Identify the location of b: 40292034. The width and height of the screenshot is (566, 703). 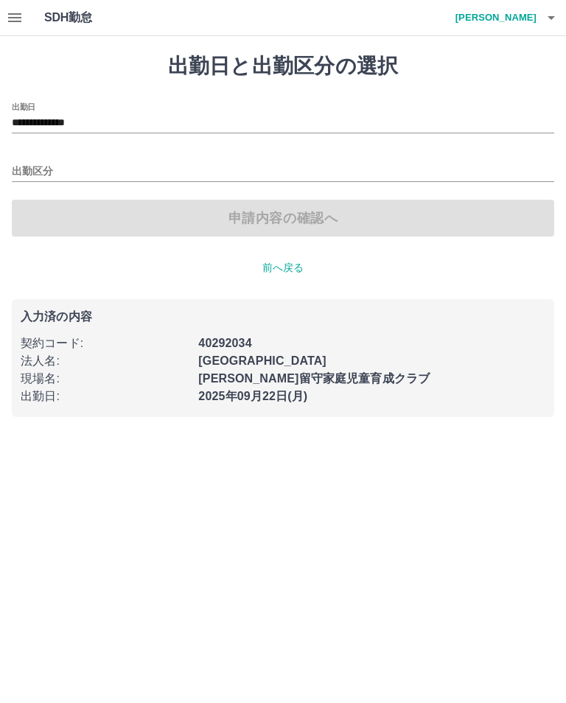
(225, 343).